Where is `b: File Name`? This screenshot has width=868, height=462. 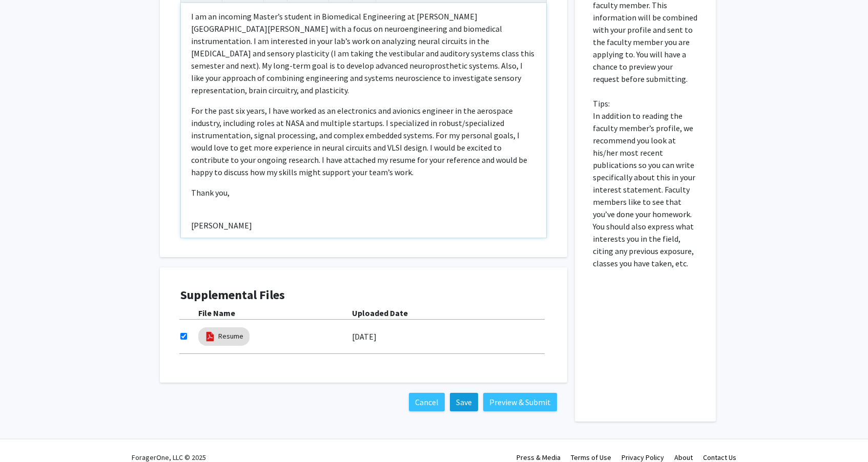
b: File Name is located at coordinates (217, 313).